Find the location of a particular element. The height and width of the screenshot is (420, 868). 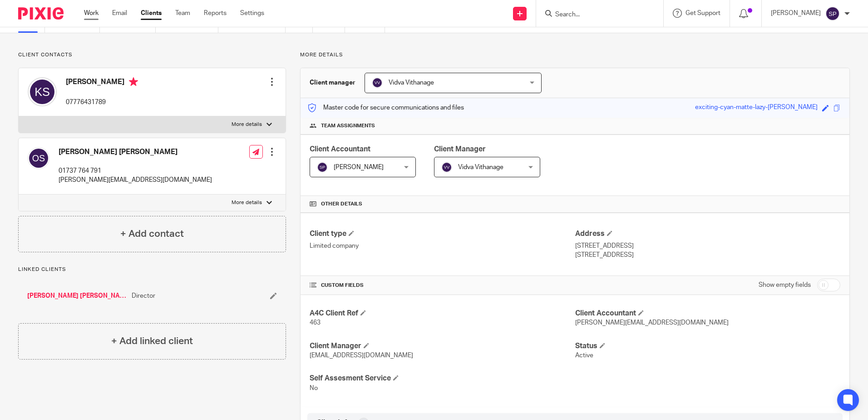

span: Client Manager is located at coordinates (460, 149).